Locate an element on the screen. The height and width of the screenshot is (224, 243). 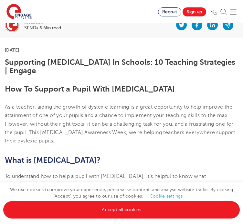
span: Recruit is located at coordinates (169, 12).